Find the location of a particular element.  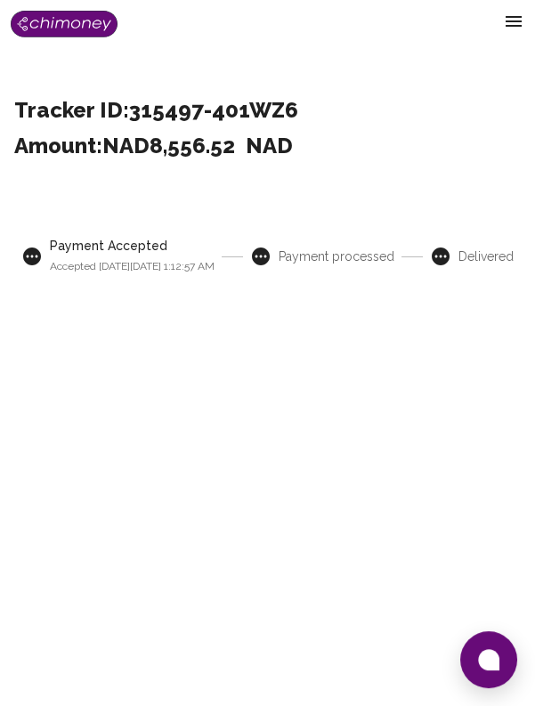

span: NAD8,556.52 is located at coordinates (168, 146).